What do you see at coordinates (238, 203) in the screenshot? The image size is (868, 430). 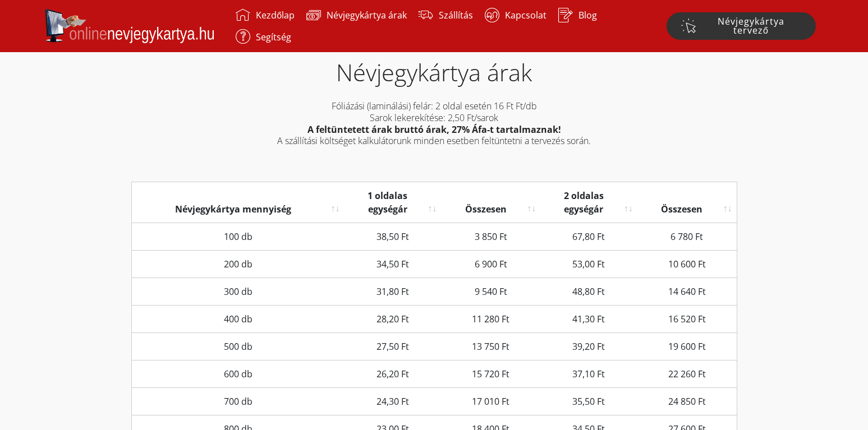 I see `th: Névjegykártya mennyiség: activate to sort column ascending` at bounding box center [238, 203].